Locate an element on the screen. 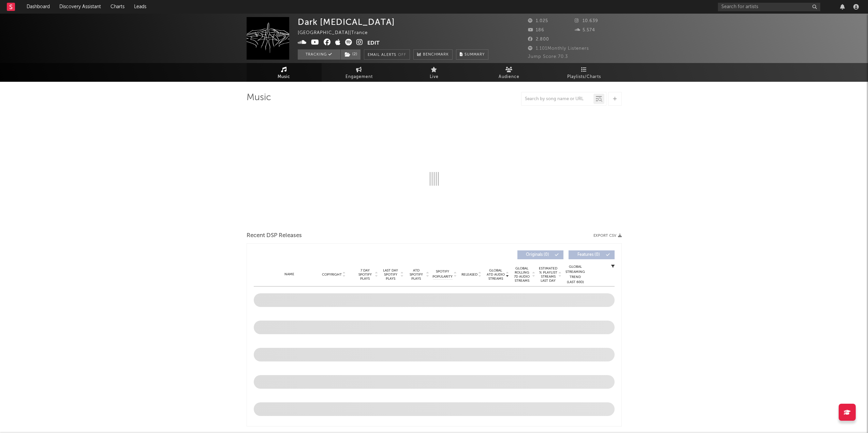 This screenshot has height=433, width=868. a: Benchmark is located at coordinates (433, 54).